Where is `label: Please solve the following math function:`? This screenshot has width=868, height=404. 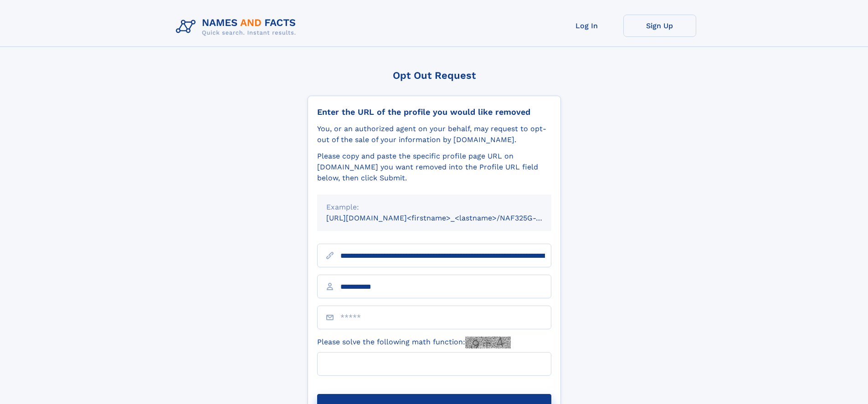
label: Please solve the following math function: is located at coordinates (414, 343).